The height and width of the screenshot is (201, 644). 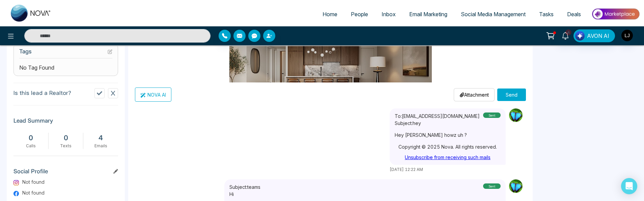 I want to click on div: Calls, so click(x=31, y=146).